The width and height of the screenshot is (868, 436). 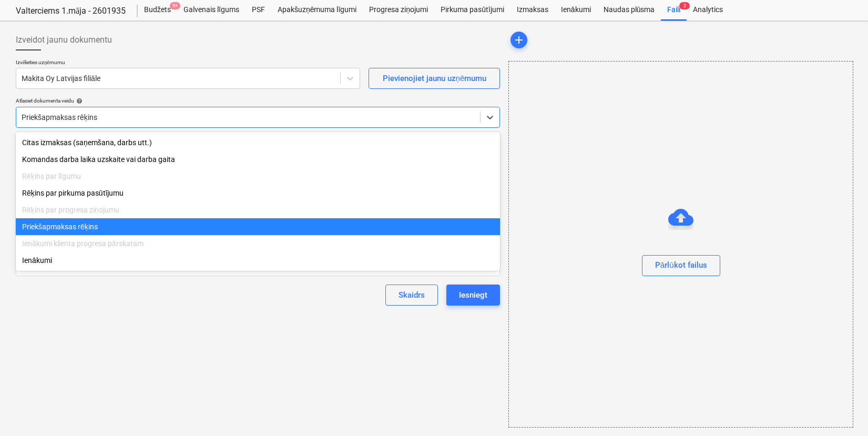 I want to click on button: Iesniegt, so click(x=473, y=295).